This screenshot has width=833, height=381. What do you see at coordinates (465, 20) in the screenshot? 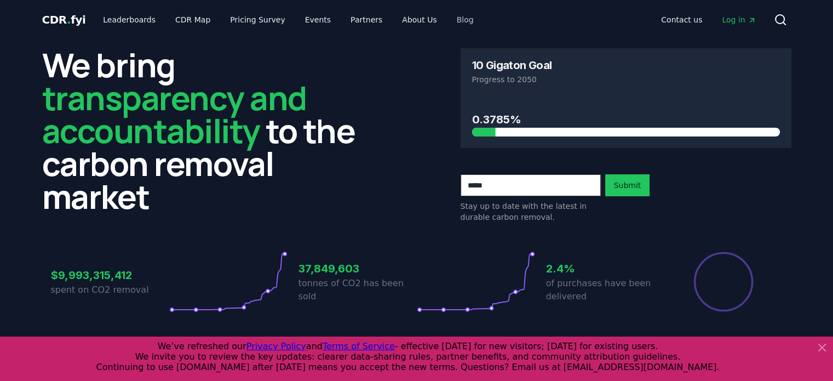
I see `a: Blog` at bounding box center [465, 20].